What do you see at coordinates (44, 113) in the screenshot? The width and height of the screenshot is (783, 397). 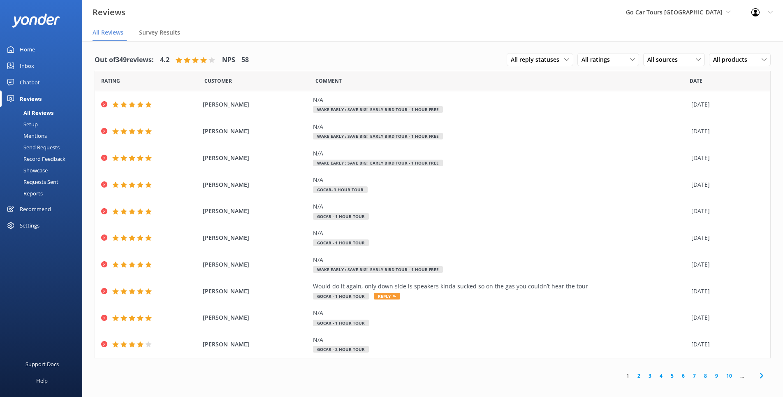 I see `a: All Reviews` at bounding box center [44, 113].